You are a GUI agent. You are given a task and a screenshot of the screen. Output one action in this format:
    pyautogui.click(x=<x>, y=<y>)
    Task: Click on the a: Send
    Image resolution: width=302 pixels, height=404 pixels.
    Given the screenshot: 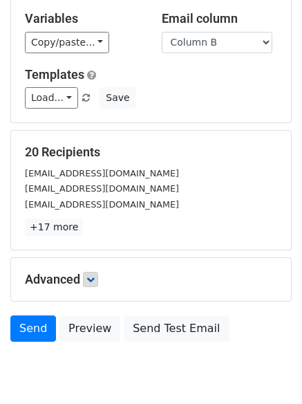 What is the action you would take?
    pyautogui.click(x=33, y=329)
    